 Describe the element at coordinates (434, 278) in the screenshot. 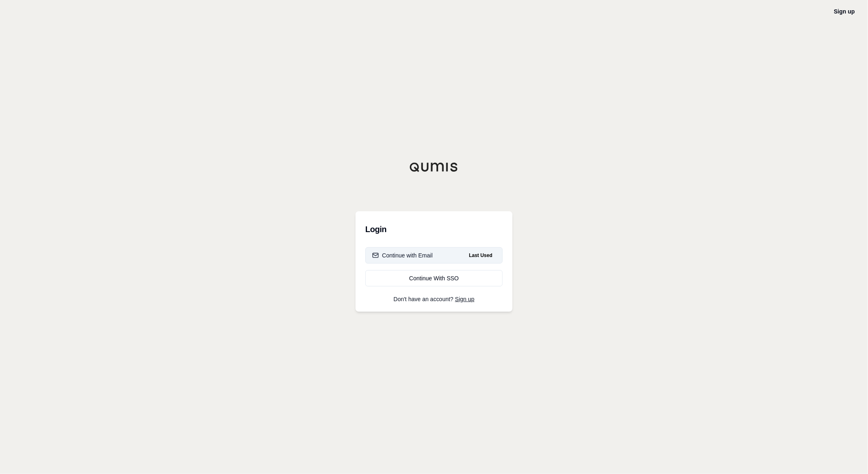

I see `a: Continue With SSO` at that location.